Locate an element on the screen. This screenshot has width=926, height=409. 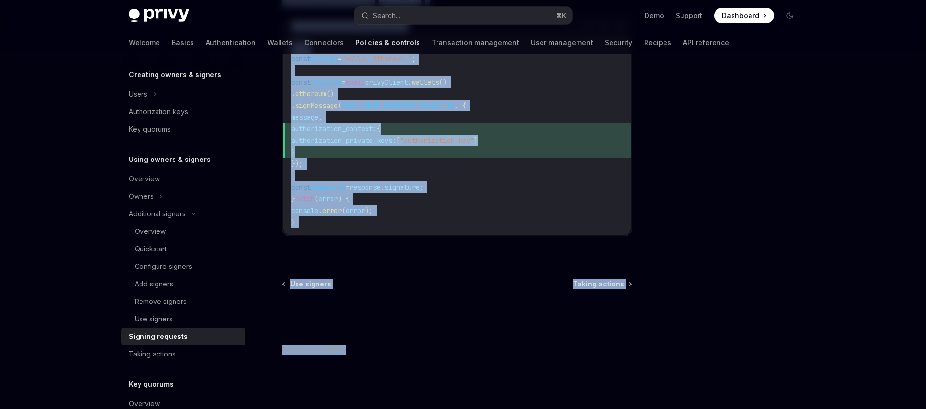
span: authorization_private_keys: is located at coordinates (344, 140).